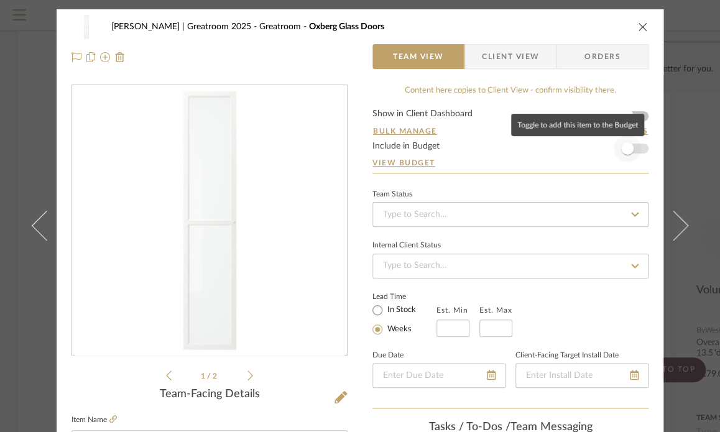 This screenshot has width=720, height=432. What do you see at coordinates (407, 246) in the screenshot?
I see `div: Internal Client Status` at bounding box center [407, 246].